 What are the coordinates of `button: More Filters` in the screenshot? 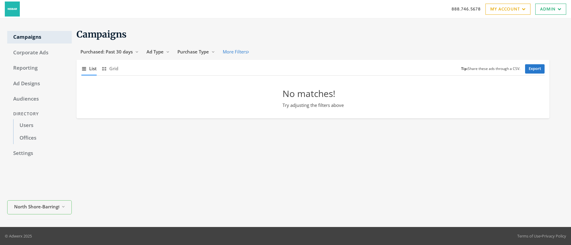 It's located at (236, 52).